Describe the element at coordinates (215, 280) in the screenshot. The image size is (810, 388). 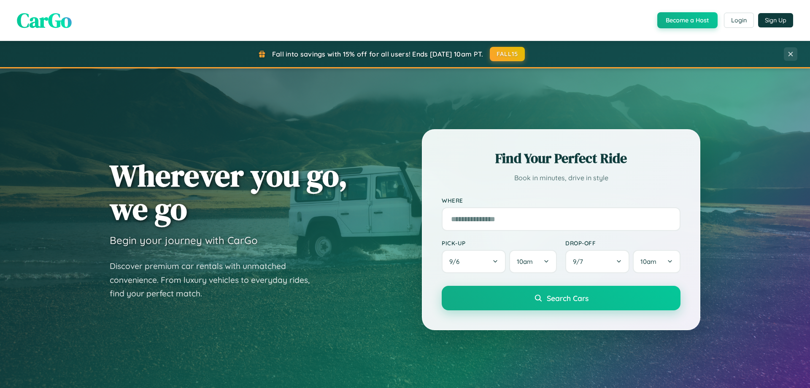
I see `p: Discover premium car rentals with unmatched convenience. From luxury vehicles to everyday rides, ...` at that location.